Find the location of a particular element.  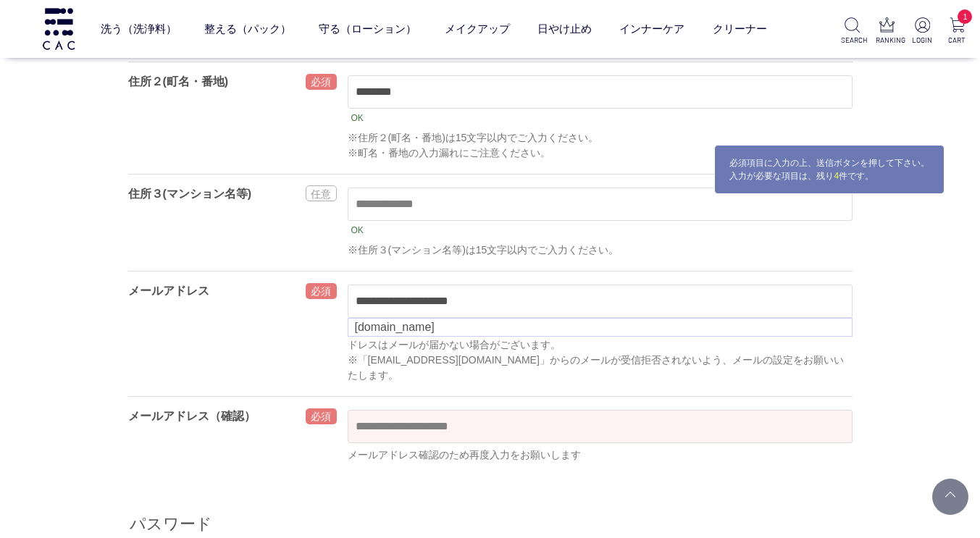

p: RANKING is located at coordinates (886, 39).